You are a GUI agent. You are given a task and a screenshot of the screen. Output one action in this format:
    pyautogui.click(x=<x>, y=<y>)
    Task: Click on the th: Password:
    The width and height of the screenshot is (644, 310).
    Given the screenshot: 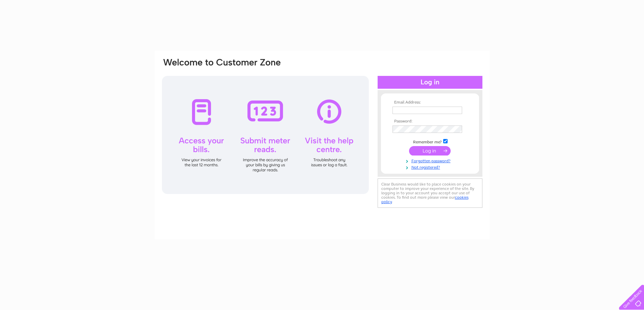 What is the action you would take?
    pyautogui.click(x=430, y=121)
    